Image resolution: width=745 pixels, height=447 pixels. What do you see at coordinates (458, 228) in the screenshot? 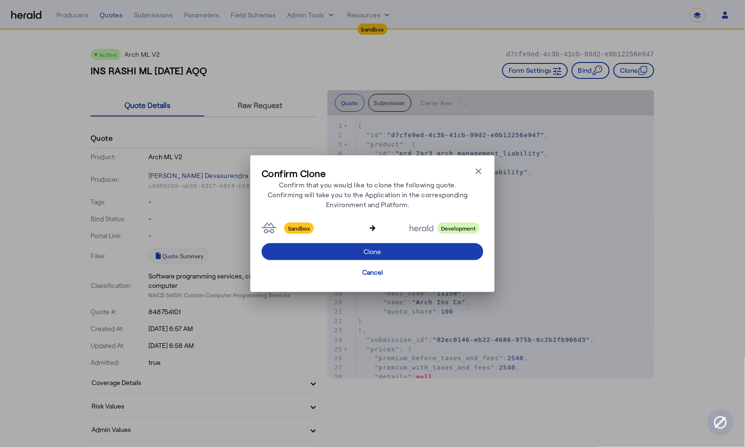
I see `span: Development` at bounding box center [458, 228].